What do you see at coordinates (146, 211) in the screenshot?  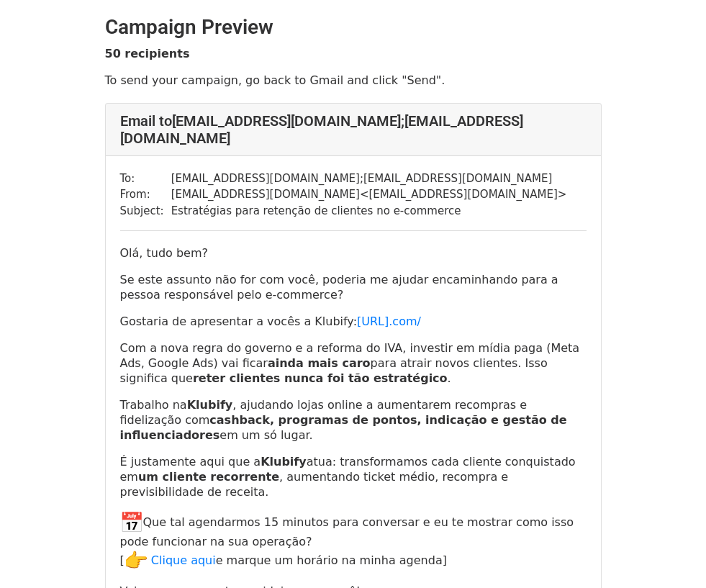 I see `td: Subject:` at bounding box center [146, 211].